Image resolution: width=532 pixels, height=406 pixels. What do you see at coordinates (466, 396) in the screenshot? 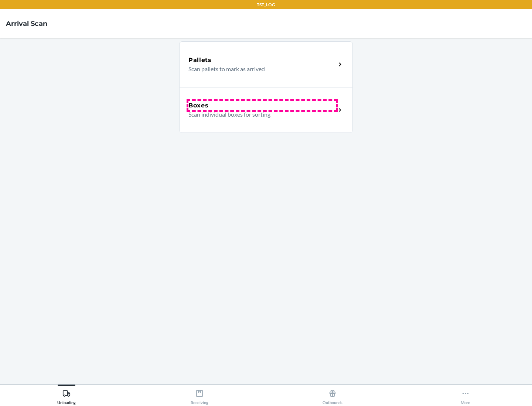
I see `div: More` at bounding box center [466, 396].